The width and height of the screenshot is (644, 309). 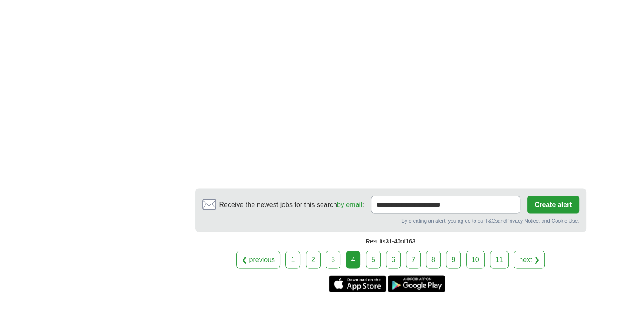 What do you see at coordinates (313, 260) in the screenshot?
I see `a: 2` at bounding box center [313, 260].